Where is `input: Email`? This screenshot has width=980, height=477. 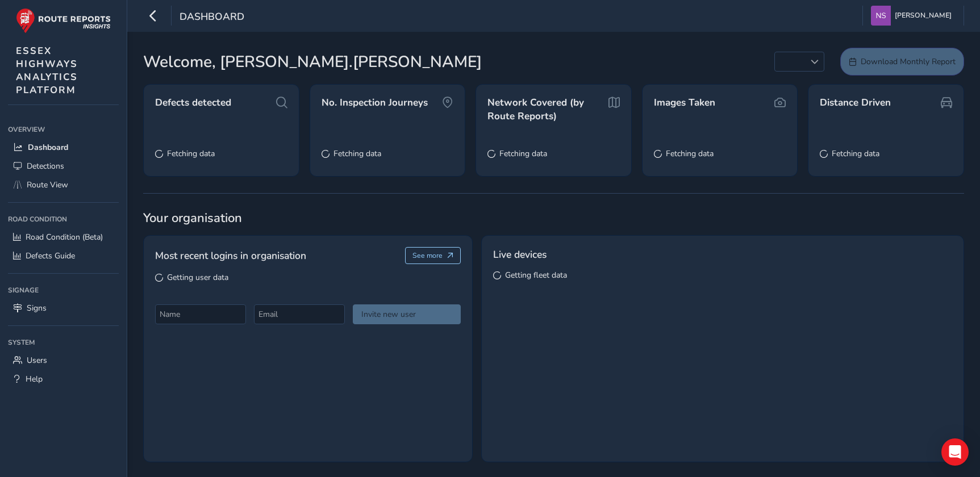 input: Email is located at coordinates (299, 314).